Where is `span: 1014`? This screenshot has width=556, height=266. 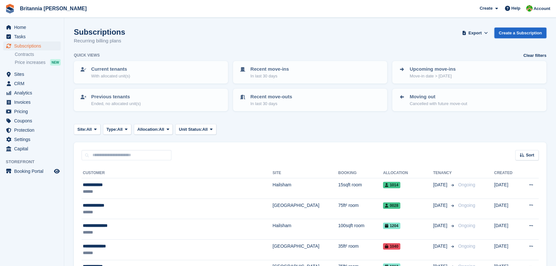 span: 1014 is located at coordinates (392, 185).